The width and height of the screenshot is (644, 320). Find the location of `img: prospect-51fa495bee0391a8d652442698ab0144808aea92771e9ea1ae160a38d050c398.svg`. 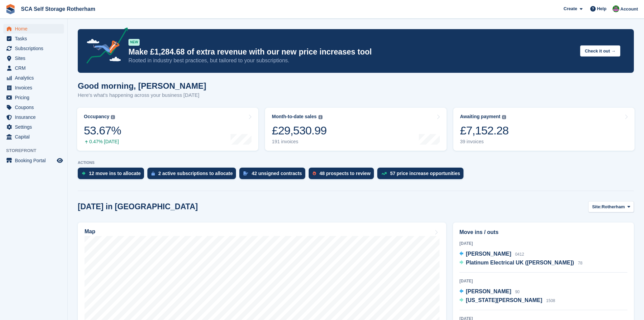

img: prospect-51fa495bee0391a8d652442698ab0144808aea92771e9ea1ae160a38d050c398.svg is located at coordinates (314, 173).